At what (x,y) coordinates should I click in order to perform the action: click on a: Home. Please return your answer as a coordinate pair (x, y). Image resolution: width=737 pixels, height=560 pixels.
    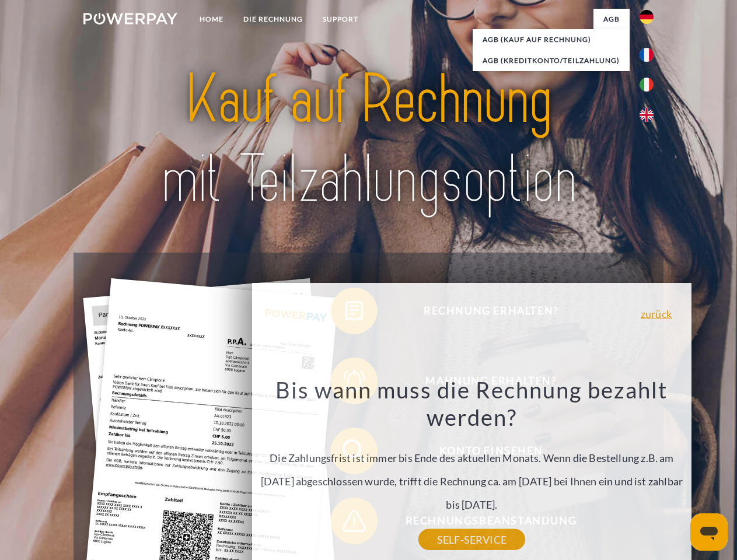
    Looking at the image, I should click on (211, 19).